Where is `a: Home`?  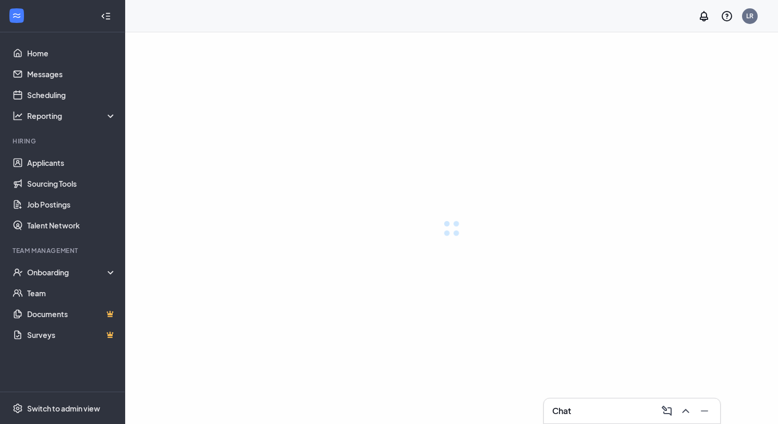 a: Home is located at coordinates (71, 53).